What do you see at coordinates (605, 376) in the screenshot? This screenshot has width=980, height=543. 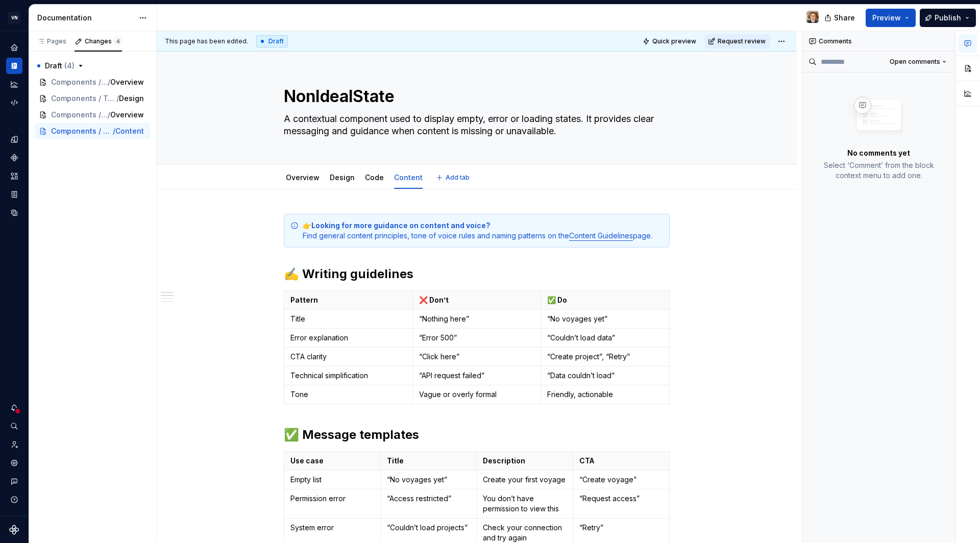 I see `p: “Data couldn’t load”` at bounding box center [605, 376].